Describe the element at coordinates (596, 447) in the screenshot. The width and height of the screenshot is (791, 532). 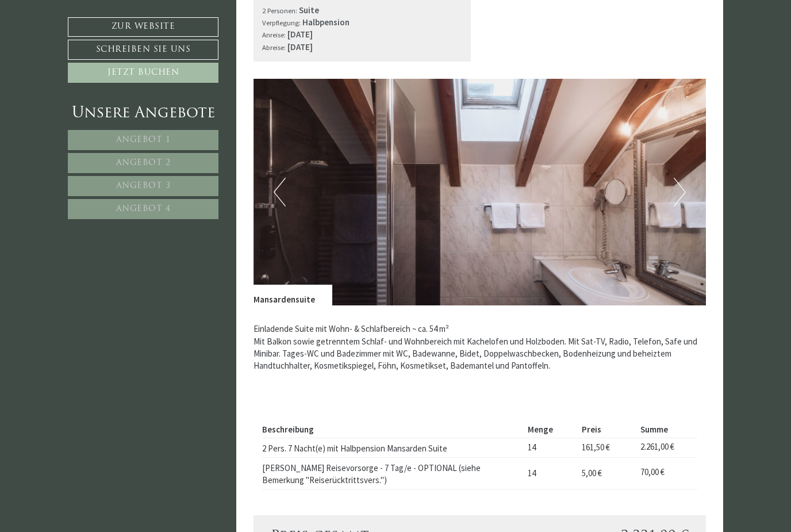
I see `span: 161,50 €` at that location.